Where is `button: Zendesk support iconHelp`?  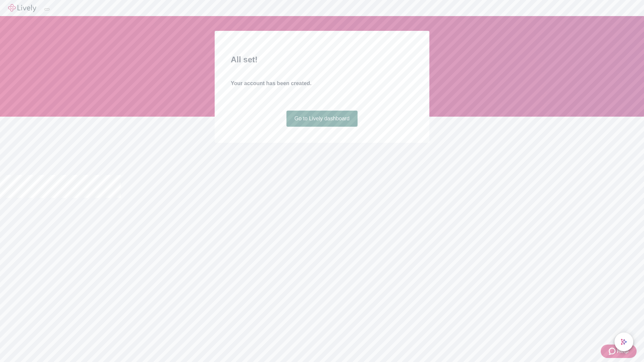
button: Zendesk support iconHelp is located at coordinates (619, 352).